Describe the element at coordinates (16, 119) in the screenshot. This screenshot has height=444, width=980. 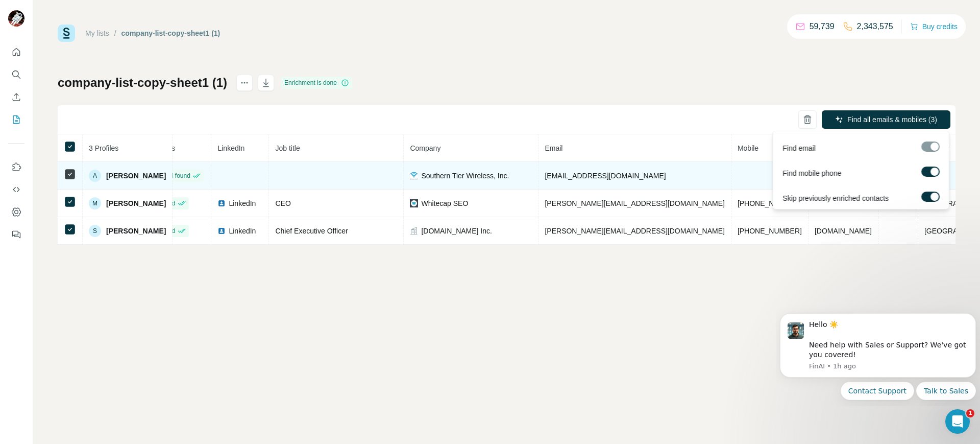
I see `button: My lists` at that location.